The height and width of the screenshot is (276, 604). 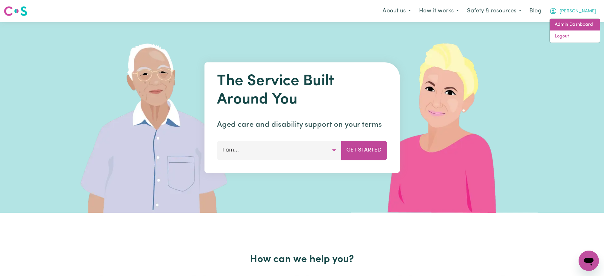 What do you see at coordinates (302, 91) in the screenshot?
I see `h1: The Service Built Around You` at bounding box center [302, 91].